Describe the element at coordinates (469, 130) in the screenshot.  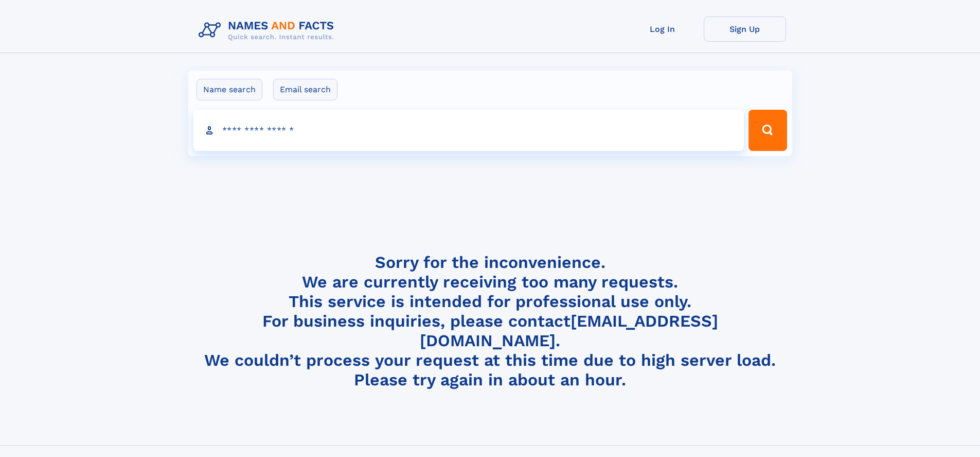
I see `input: search input` at that location.